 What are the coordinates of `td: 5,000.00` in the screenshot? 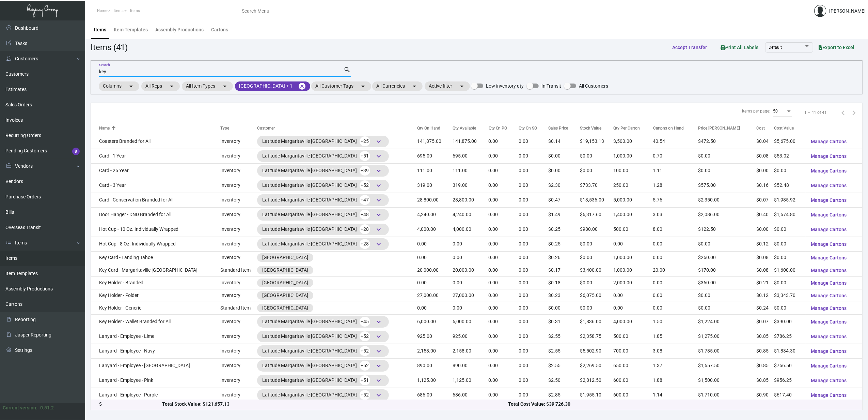 It's located at (633, 200).